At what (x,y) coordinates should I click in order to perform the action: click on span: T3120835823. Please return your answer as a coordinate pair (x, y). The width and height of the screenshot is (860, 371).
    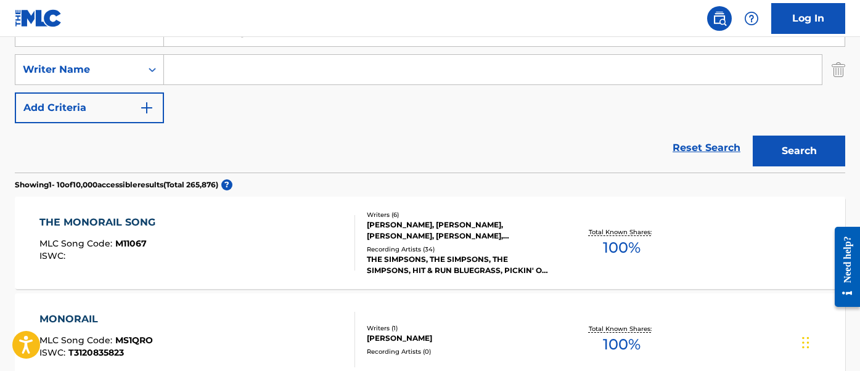
    Looking at the image, I should click on (96, 353).